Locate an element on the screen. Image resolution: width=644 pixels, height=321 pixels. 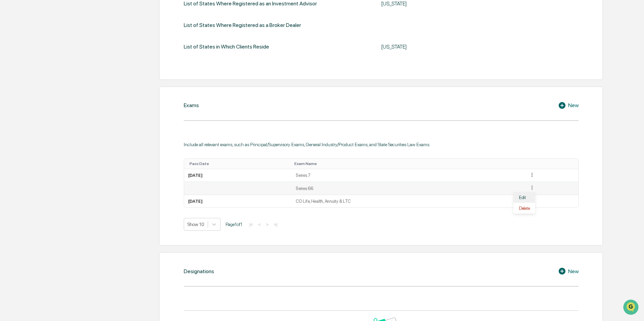
span: Pylon is located at coordinates (74, 117).